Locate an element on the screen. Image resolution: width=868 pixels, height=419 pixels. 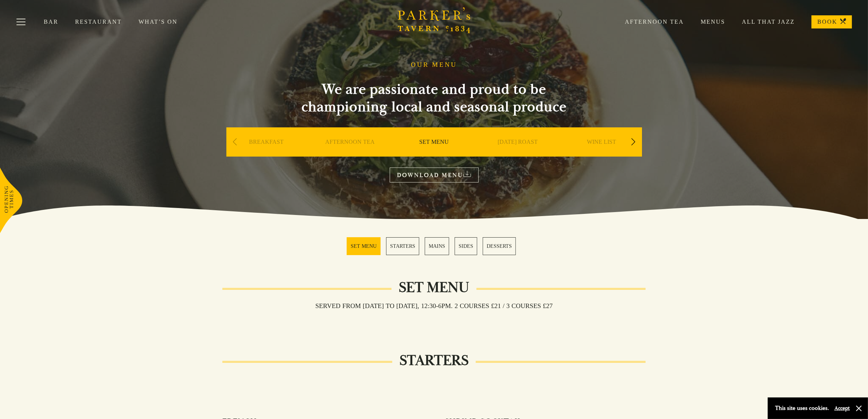
a: 2 / 5 is located at coordinates (403, 246).